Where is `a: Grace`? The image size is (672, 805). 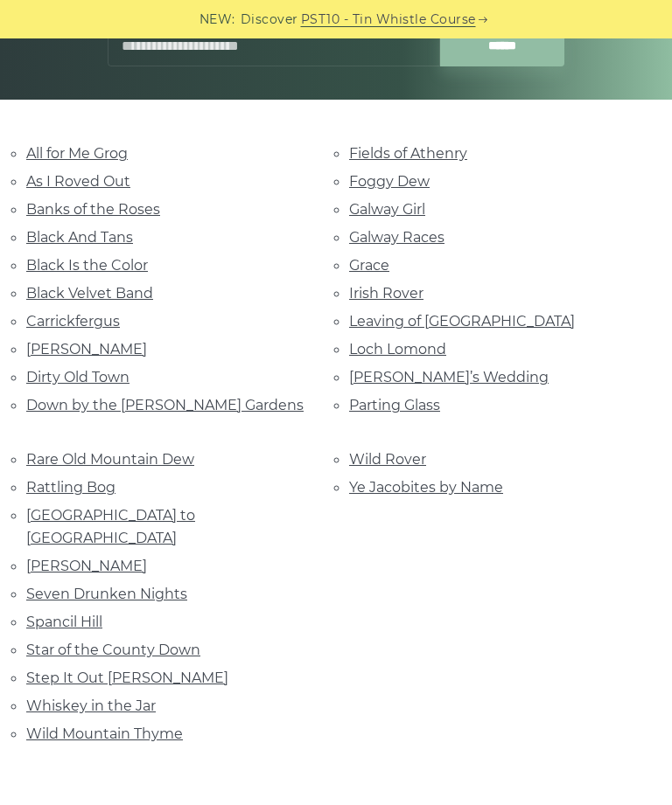 a: Grace is located at coordinates (369, 265).